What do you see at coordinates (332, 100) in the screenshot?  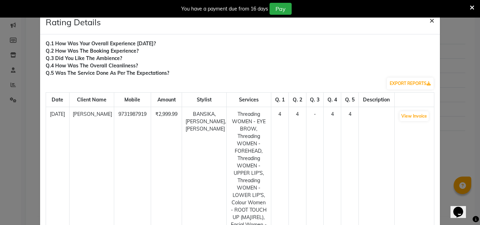 I see `th: Q. 4` at bounding box center [332, 100].